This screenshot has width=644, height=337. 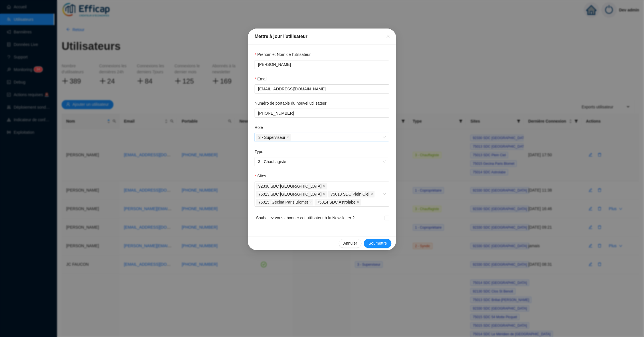 What do you see at coordinates (322, 36) in the screenshot?
I see `div: Mettre à jour l'utilisateur` at bounding box center [322, 36].